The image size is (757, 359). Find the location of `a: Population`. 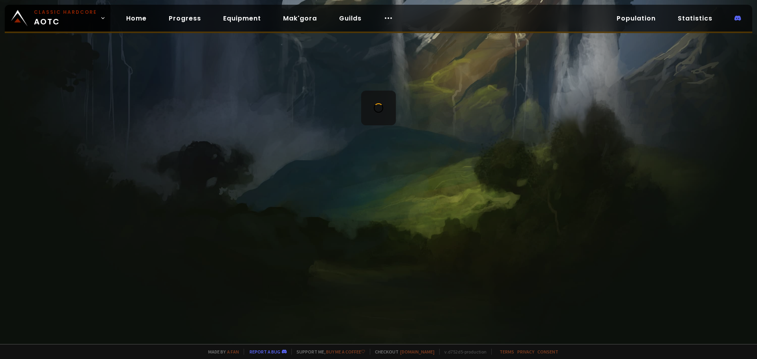

a: Population is located at coordinates (636, 18).